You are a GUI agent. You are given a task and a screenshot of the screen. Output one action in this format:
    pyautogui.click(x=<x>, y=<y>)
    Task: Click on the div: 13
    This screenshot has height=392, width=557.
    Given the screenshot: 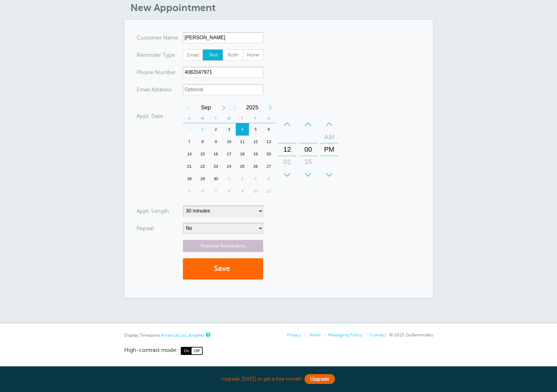 What is the action you would take?
    pyautogui.click(x=269, y=142)
    